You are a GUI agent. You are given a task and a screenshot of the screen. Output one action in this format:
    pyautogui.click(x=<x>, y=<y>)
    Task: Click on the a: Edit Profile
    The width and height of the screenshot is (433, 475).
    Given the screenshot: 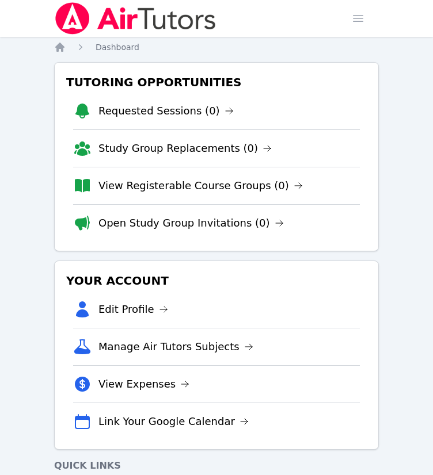 What is the action you would take?
    pyautogui.click(x=133, y=309)
    